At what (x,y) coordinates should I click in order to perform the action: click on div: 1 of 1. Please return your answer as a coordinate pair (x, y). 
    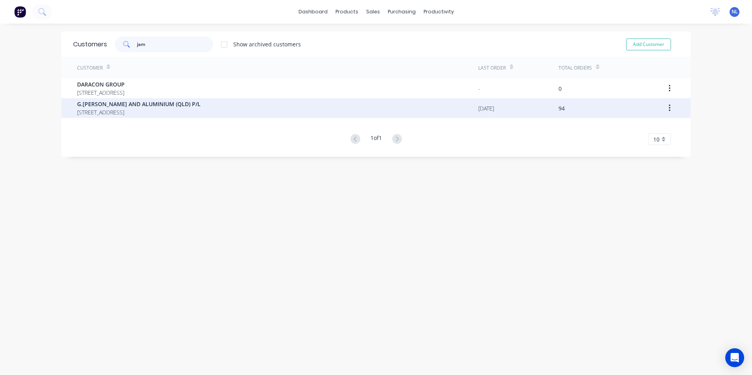
    Looking at the image, I should click on (376, 139).